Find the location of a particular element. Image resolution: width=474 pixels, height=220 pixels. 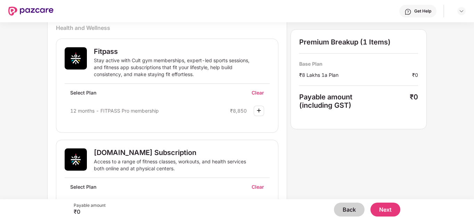

div: Premium Breakup (1 Items) is located at coordinates (359, 42).